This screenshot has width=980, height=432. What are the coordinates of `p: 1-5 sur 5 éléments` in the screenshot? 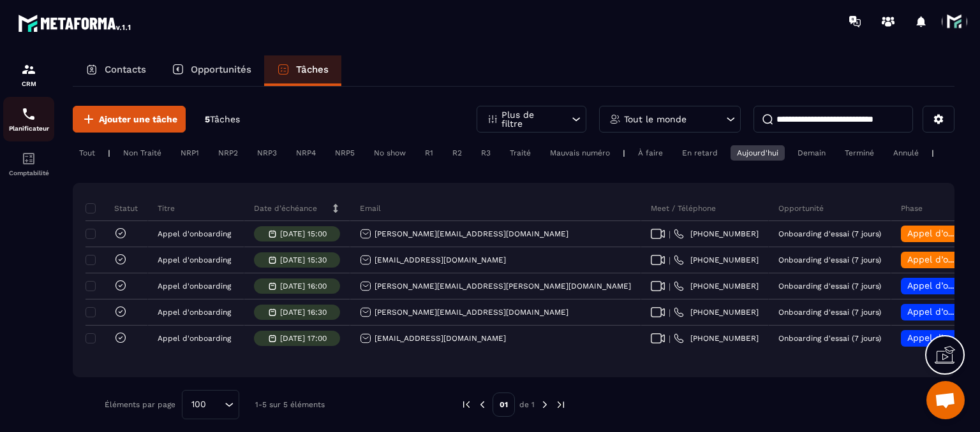 It's located at (289, 405).